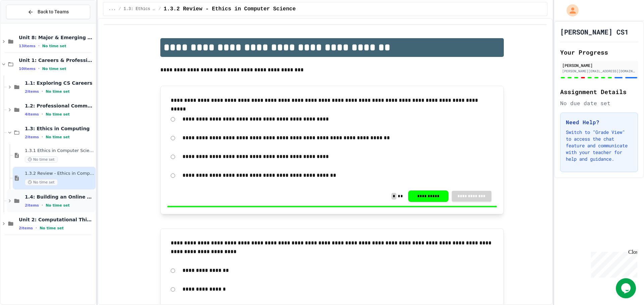 This screenshot has width=644, height=305. Describe the element at coordinates (599, 145) in the screenshot. I see `p: Switch to "Grade View" to access the chat feature and communicate with your teacher for help and ...` at that location.